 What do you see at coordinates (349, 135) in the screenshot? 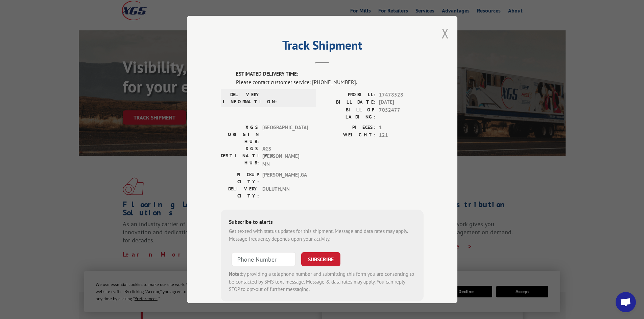
I see `label: WEIGHT:` at bounding box center [349, 135].